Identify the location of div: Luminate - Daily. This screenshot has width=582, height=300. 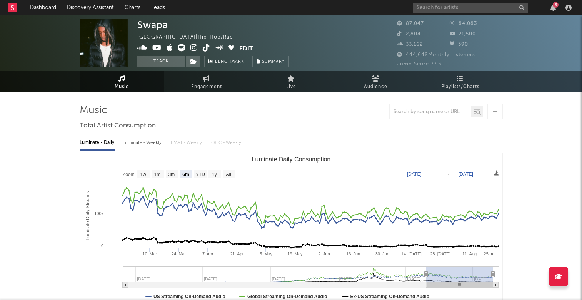
(97, 143).